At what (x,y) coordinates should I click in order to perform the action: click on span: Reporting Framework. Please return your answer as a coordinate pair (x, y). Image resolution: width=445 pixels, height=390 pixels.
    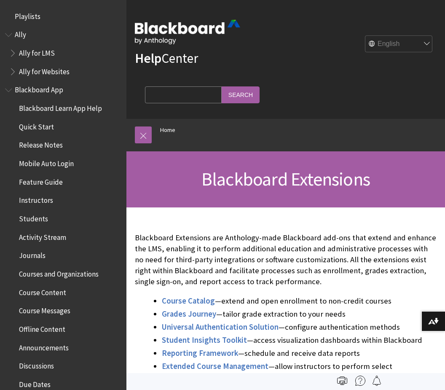
    Looking at the image, I should click on (200, 353).